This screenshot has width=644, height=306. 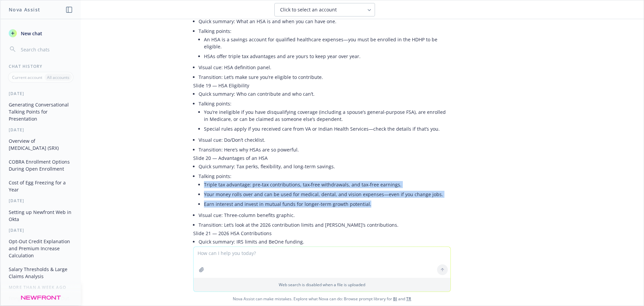 What do you see at coordinates (40, 186) in the screenshot?
I see `button: Cost of Egg Freezing for a Year` at bounding box center [40, 186].